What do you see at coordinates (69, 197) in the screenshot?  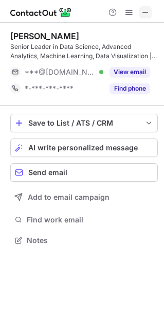 I see `span: Add to email campaign` at bounding box center [69, 197].